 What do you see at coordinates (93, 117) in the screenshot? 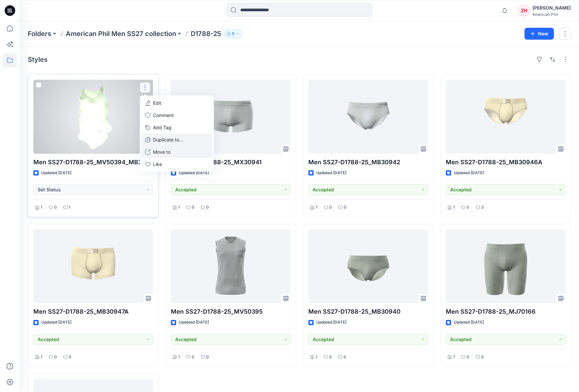
I see `a: Men SS27-D1788-25_MV50394_MB30940` at bounding box center [93, 117].